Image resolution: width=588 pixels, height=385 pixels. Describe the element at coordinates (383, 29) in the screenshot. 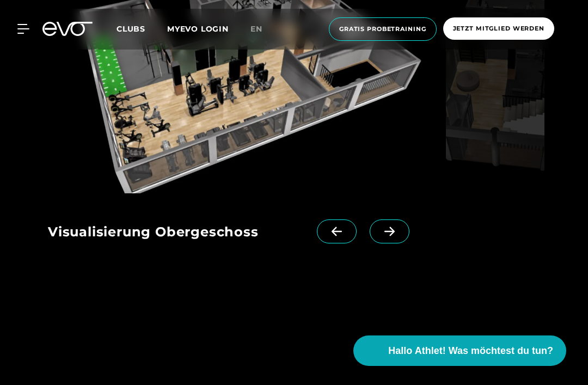

I see `a: Gratis Probetraining` at that location.